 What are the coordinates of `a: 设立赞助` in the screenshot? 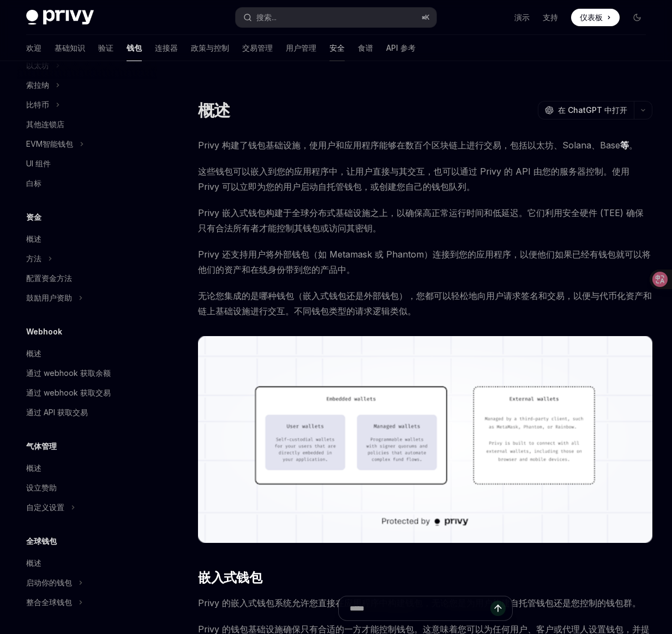 It's located at (88, 487).